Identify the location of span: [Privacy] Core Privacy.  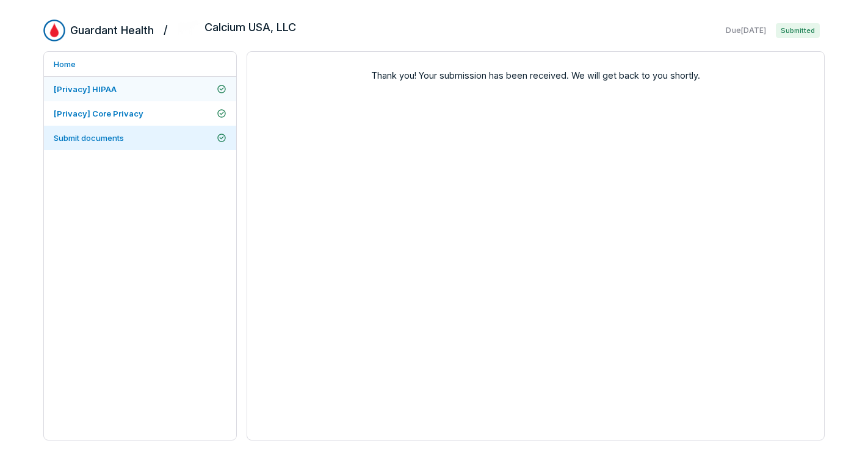
(98, 113).